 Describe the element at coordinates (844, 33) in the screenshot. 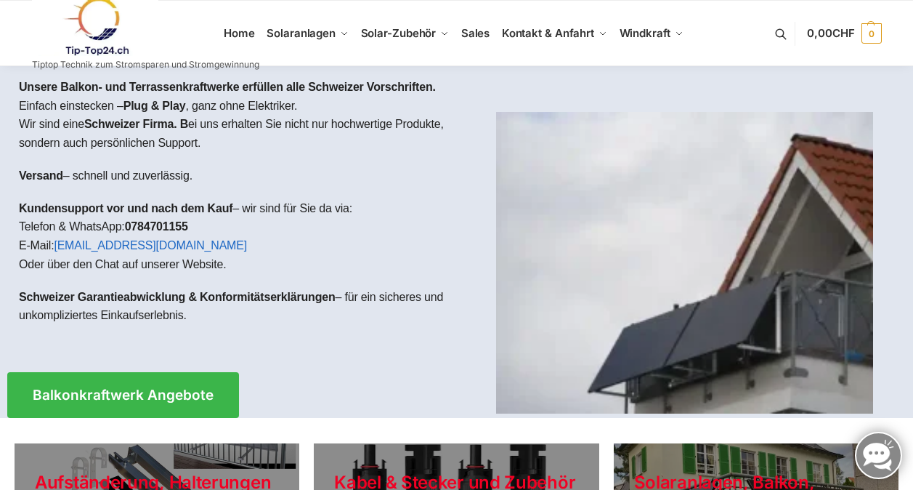

I see `a: 0,00CHF 0` at that location.